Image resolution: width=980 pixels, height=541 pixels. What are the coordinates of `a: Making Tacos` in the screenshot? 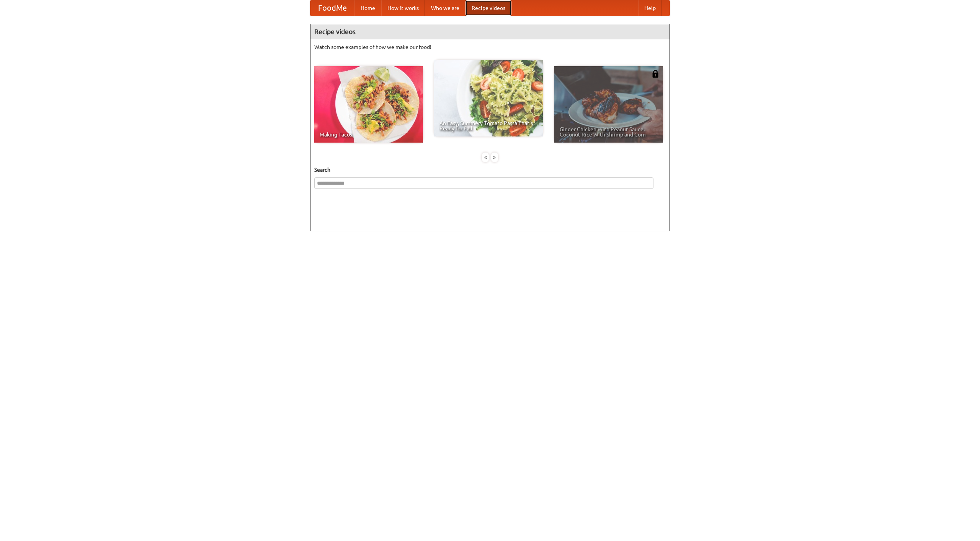 It's located at (369, 104).